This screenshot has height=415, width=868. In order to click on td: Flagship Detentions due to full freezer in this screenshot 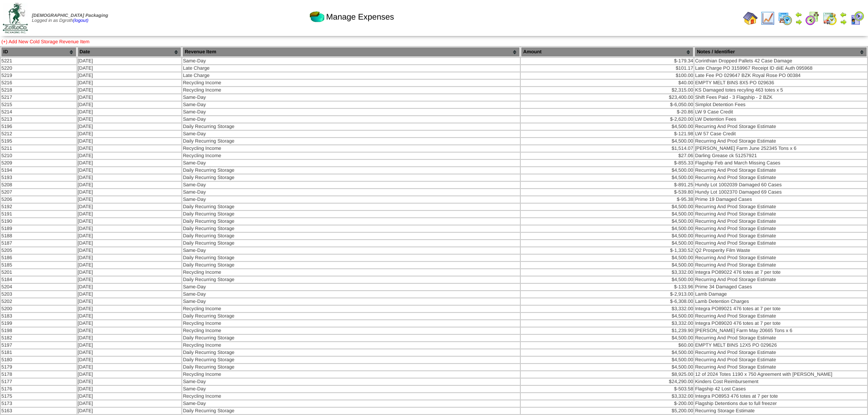, I will do `click(780, 404)`.